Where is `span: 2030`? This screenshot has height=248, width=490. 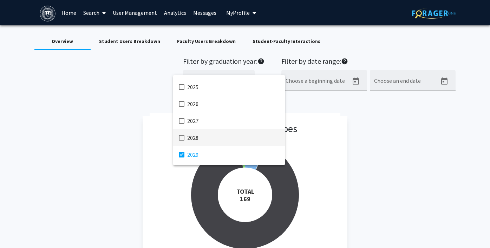 span: 2030 is located at coordinates (233, 171).